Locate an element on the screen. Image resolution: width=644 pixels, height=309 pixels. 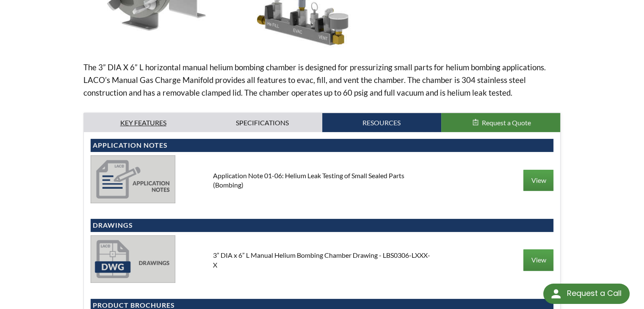
p: The 3” DIA X 6” L horizontal manual helium bombing chamber is designed for pressurizing small par... is located at coordinates (323, 80).